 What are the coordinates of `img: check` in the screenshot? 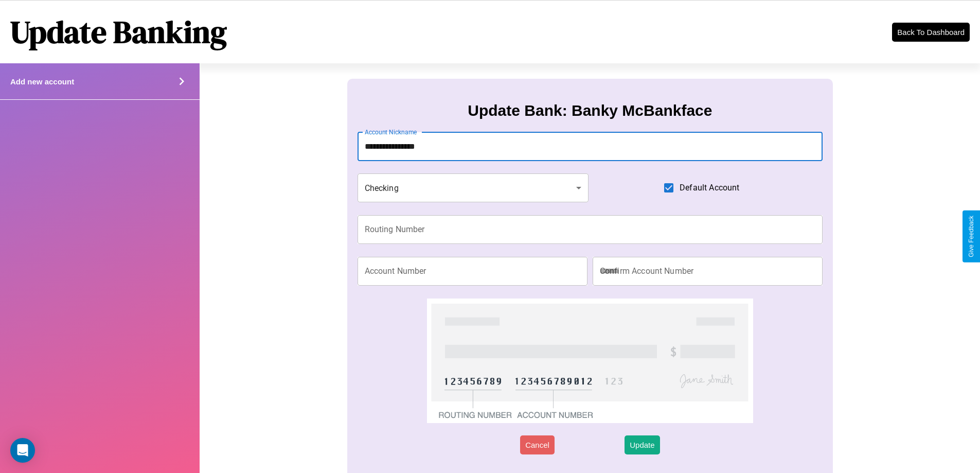 It's located at (590, 360).